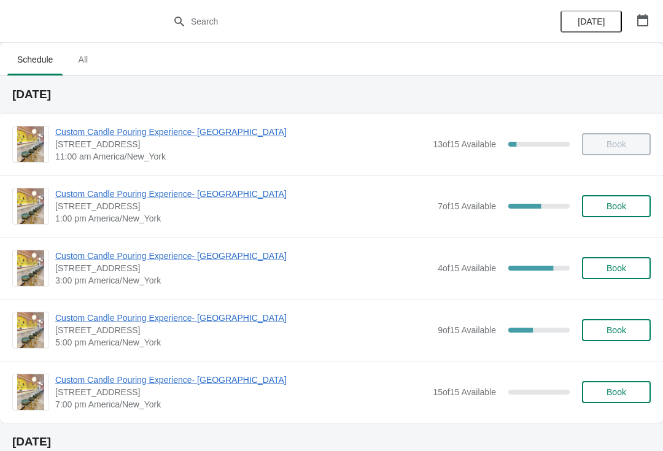 Image resolution: width=663 pixels, height=451 pixels. What do you see at coordinates (464, 392) in the screenshot?
I see `span: 15 of 15 Available` at bounding box center [464, 392].